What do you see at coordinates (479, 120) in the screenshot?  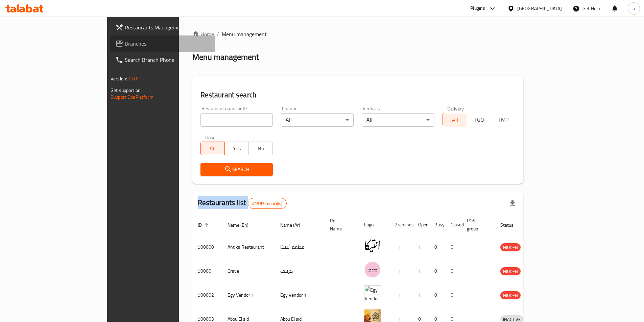 I see `button: TGO` at bounding box center [479, 120].